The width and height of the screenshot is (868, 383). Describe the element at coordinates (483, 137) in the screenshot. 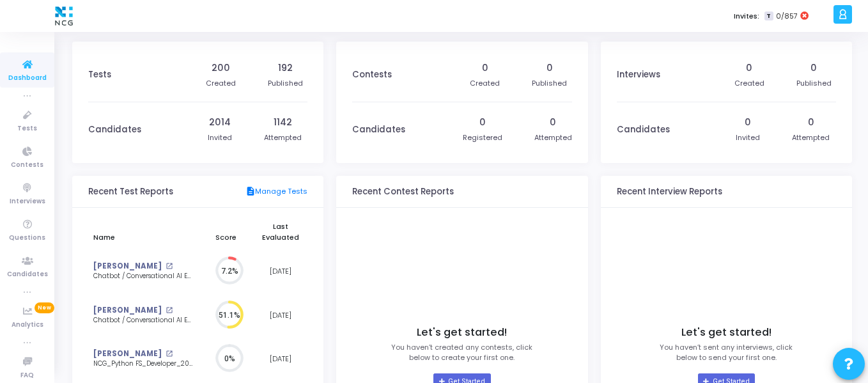

I see `div: Registered` at that location.